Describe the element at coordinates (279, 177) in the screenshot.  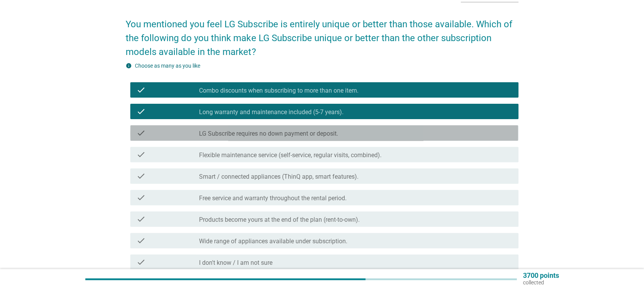
I see `label: Smart / connected appliances (ThinQ app, smart features).` at that location.